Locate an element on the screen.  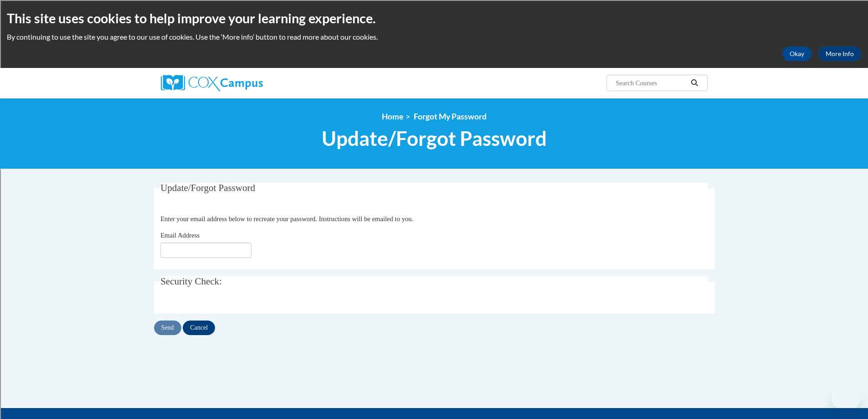
img: Cox Campus is located at coordinates (212, 83).